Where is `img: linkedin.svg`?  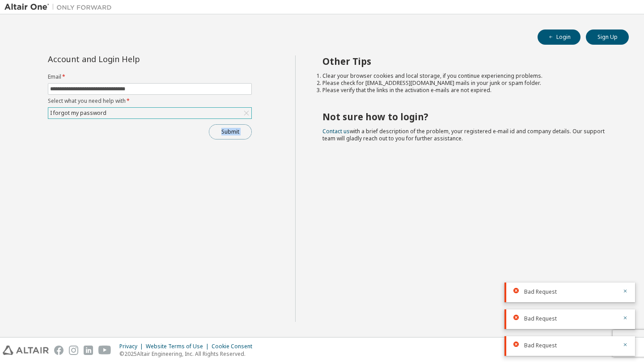 img: linkedin.svg is located at coordinates (88, 350).